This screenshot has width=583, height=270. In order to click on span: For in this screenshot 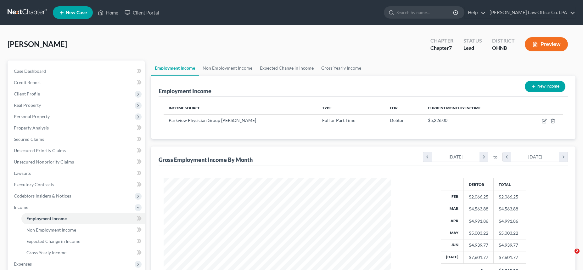, I will do `click(394, 108)`.